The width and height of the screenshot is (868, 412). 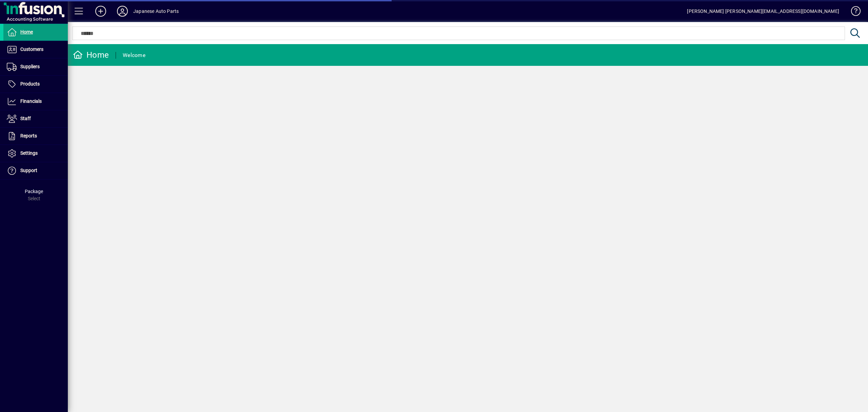 What do you see at coordinates (123, 11) in the screenshot?
I see `button: Profile` at bounding box center [123, 11].